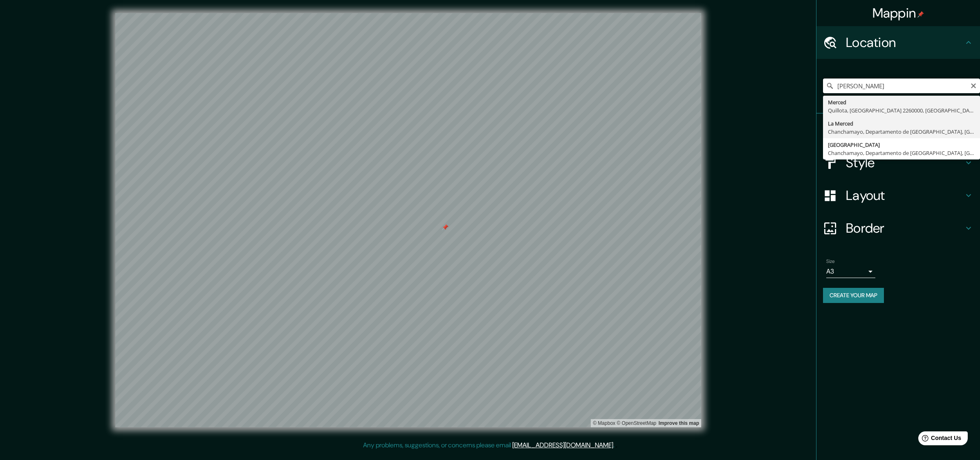  I want to click on div: Pins, so click(898, 130).